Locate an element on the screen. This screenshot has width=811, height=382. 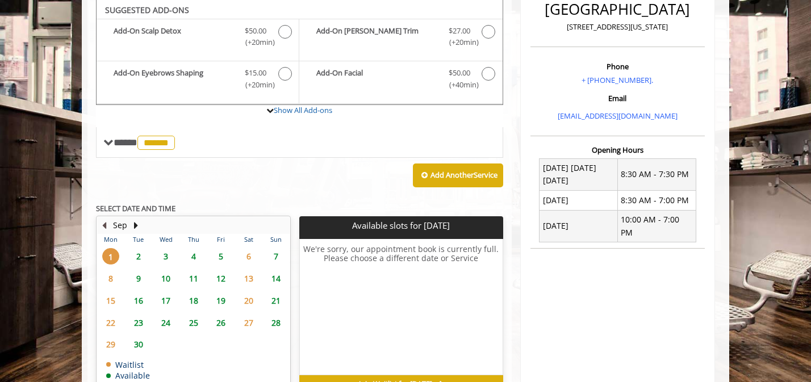
b: Add-On Eyebrows Shaping is located at coordinates (173, 79).